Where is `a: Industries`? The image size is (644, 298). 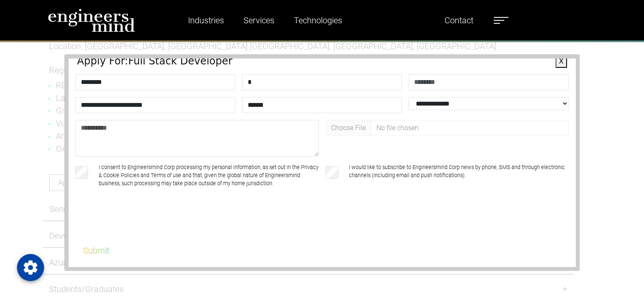 a: Industries is located at coordinates (206, 20).